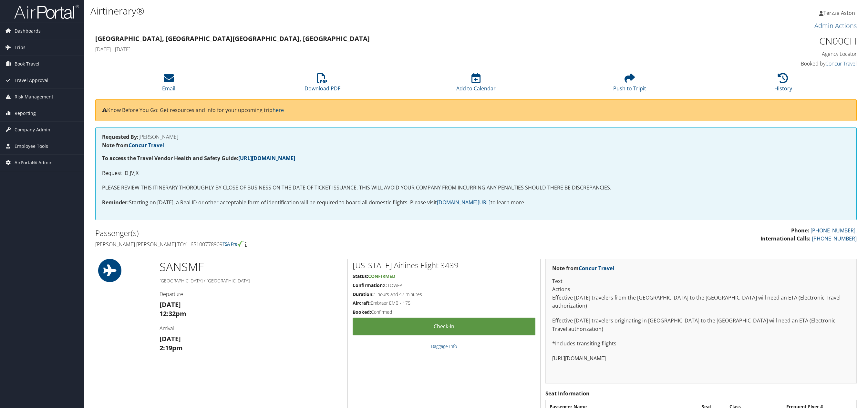  I want to click on a: here, so click(278, 110).